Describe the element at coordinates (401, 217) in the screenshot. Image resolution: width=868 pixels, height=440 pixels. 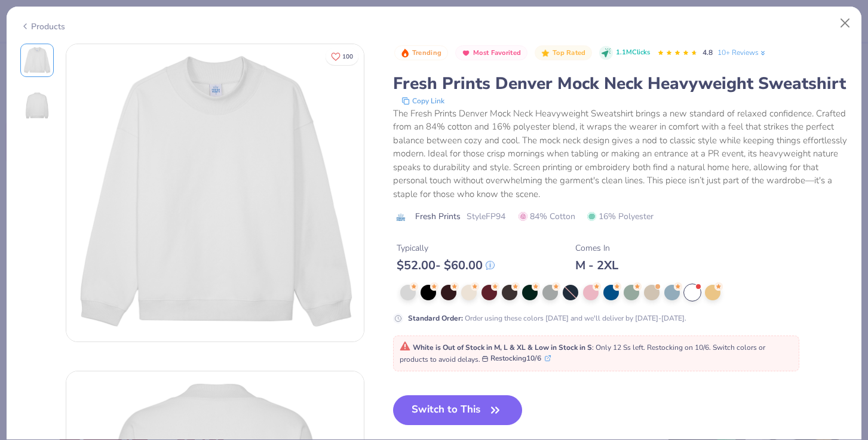
I see `img: brand logo` at that location.